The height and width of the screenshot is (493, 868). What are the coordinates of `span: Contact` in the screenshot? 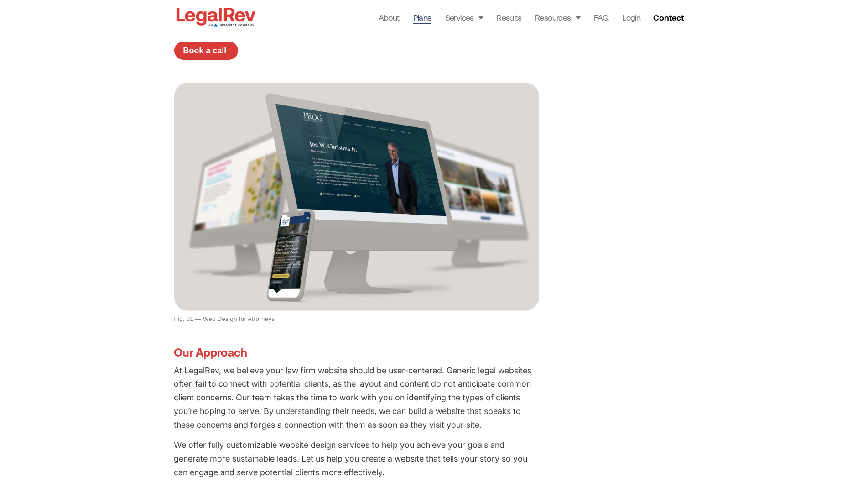 It's located at (669, 17).